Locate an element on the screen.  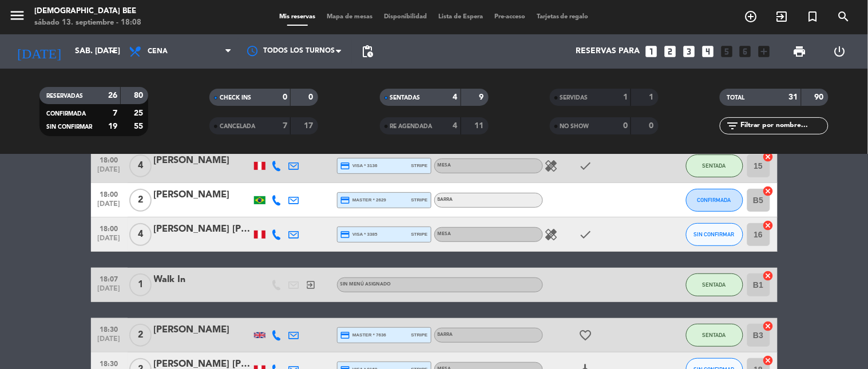
strong: 7 is located at coordinates (285, 126).